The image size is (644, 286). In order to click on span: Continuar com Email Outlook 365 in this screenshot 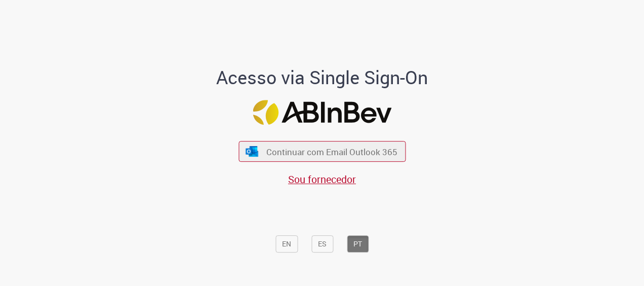, I will do `click(332, 151)`.